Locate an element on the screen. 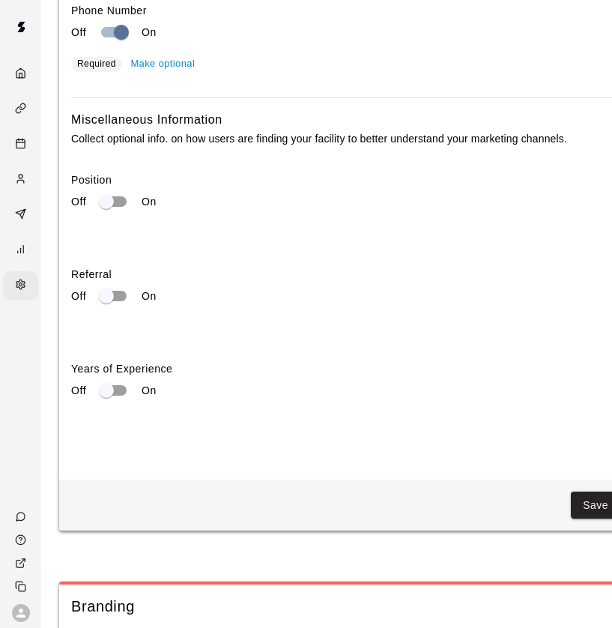  a: Visit help center is located at coordinates (22, 539).